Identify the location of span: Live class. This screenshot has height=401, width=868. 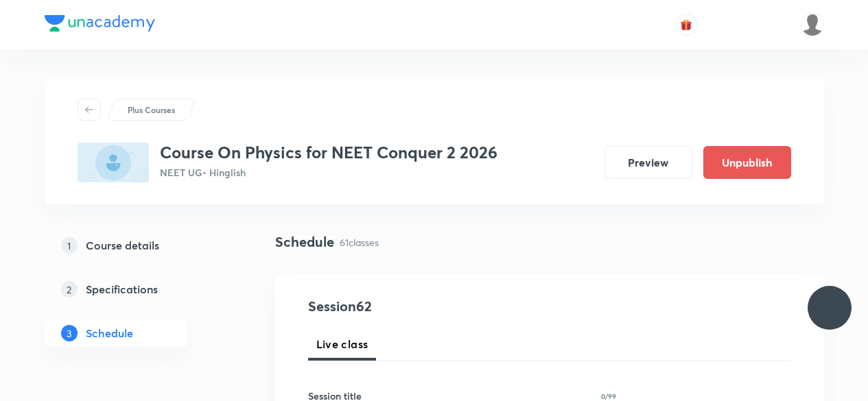
(343, 344).